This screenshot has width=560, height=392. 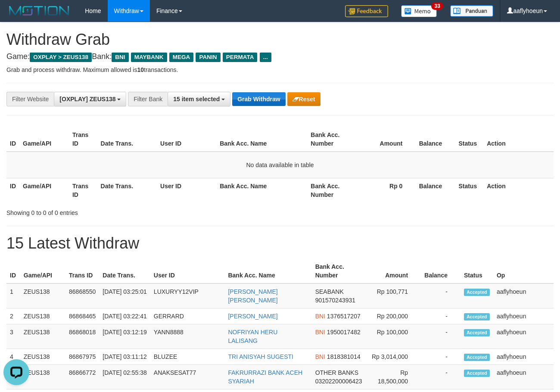 I want to click on td: 86868018, so click(x=82, y=336).